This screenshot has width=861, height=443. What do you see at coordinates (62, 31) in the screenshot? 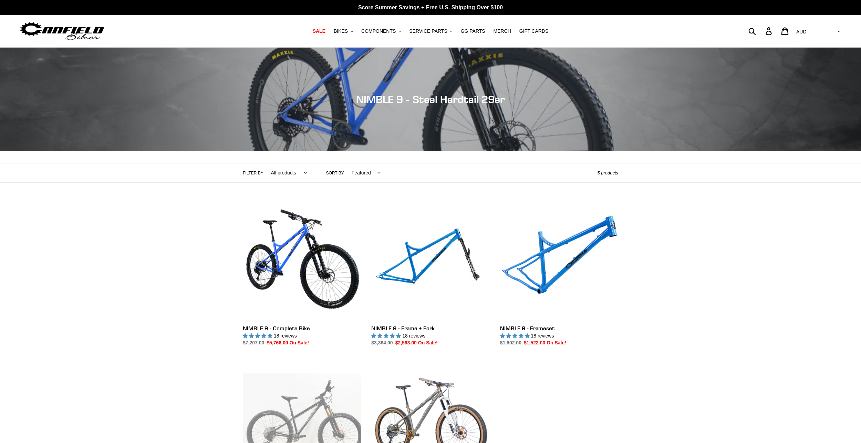
I see `img: Canfield Bikes` at bounding box center [62, 31].